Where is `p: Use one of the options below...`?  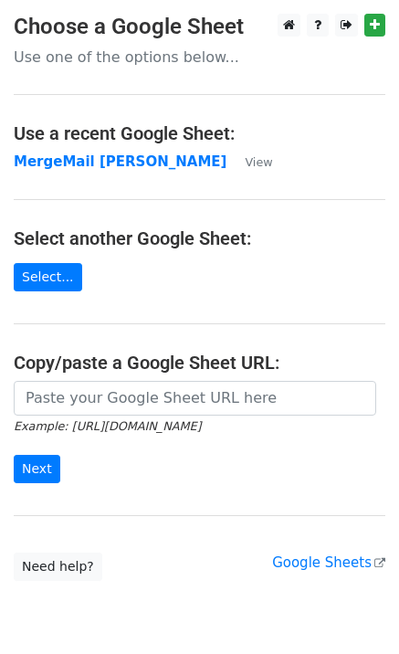 p: Use one of the options below... is located at coordinates (199, 57).